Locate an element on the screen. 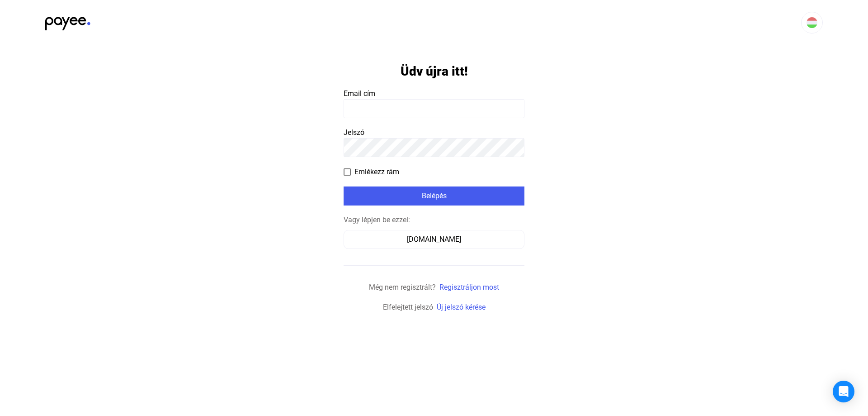 The image size is (868, 416). span: Email cím is located at coordinates (359, 93).